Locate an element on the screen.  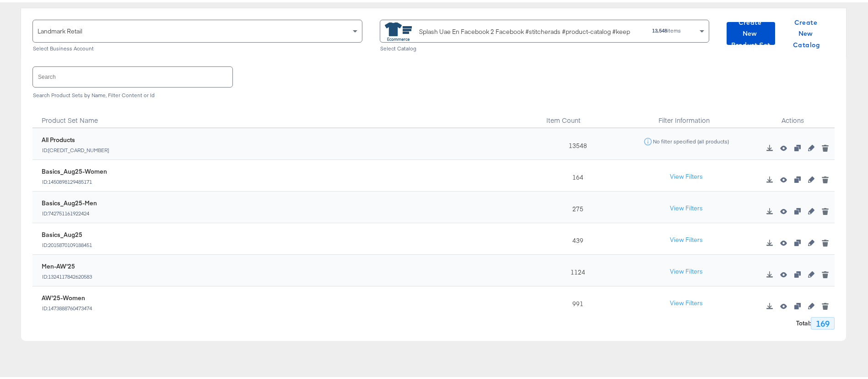
div: AW'25-Women is located at coordinates (67, 296).